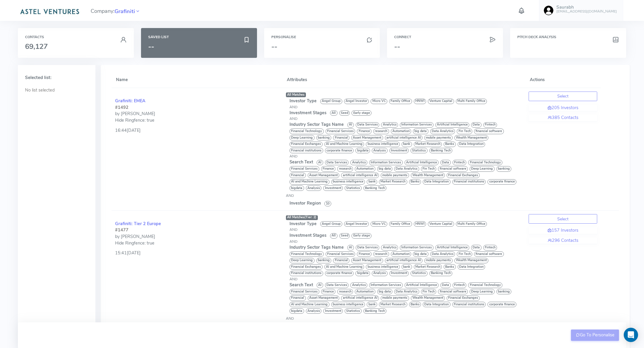 The height and width of the screenshot is (348, 644). I want to click on span: Statistics, so click(353, 311).